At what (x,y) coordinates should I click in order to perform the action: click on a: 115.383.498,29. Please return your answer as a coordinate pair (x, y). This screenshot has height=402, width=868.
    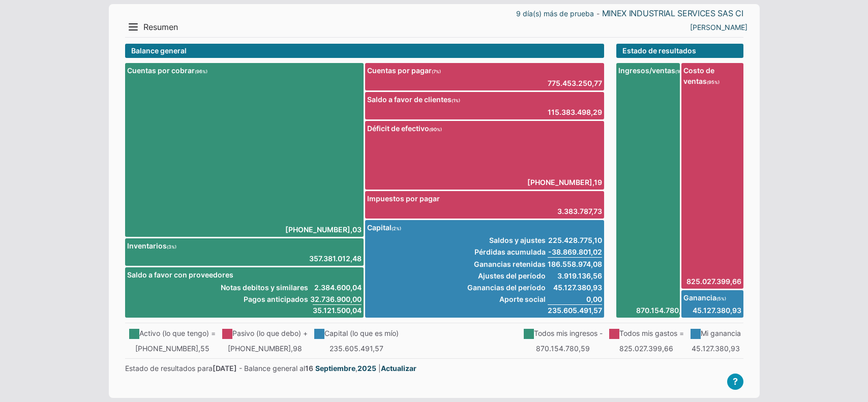
    Looking at the image, I should click on (575, 112).